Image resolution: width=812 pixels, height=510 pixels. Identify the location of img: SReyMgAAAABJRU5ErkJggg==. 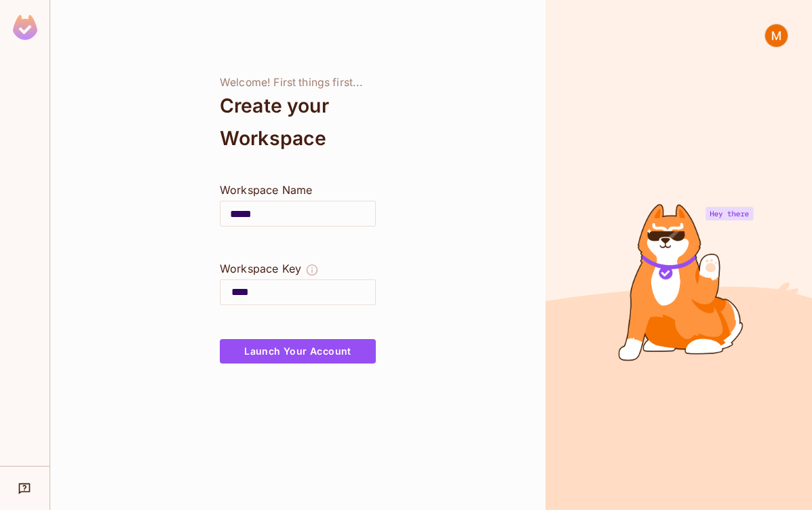
(25, 27).